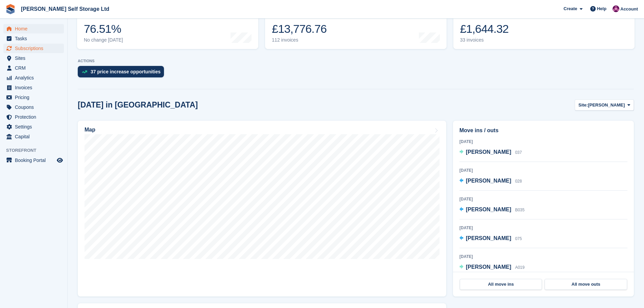 The height and width of the screenshot is (308, 644). Describe the element at coordinates (602, 9) in the screenshot. I see `span: Help` at that location.